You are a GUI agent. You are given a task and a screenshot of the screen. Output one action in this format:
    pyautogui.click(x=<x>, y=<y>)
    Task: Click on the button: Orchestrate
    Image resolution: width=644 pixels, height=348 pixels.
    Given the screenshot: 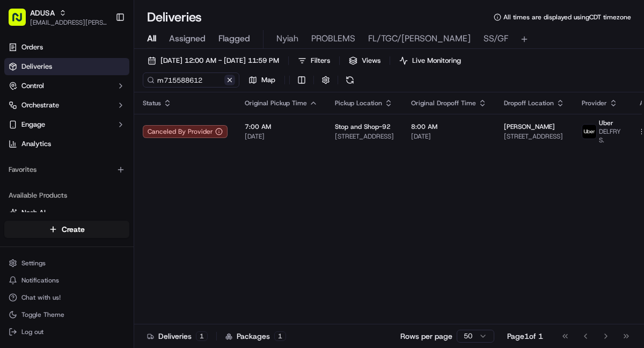 What is the action you would take?
    pyautogui.click(x=66, y=105)
    